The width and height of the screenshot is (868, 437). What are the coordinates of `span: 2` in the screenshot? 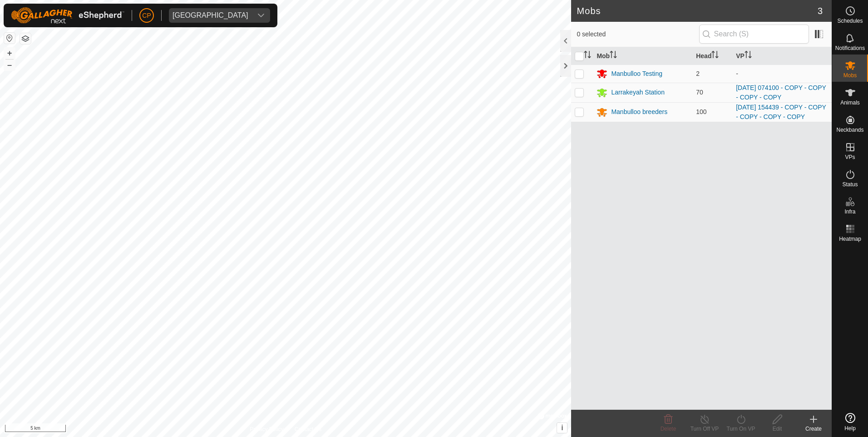 It's located at (698, 74).